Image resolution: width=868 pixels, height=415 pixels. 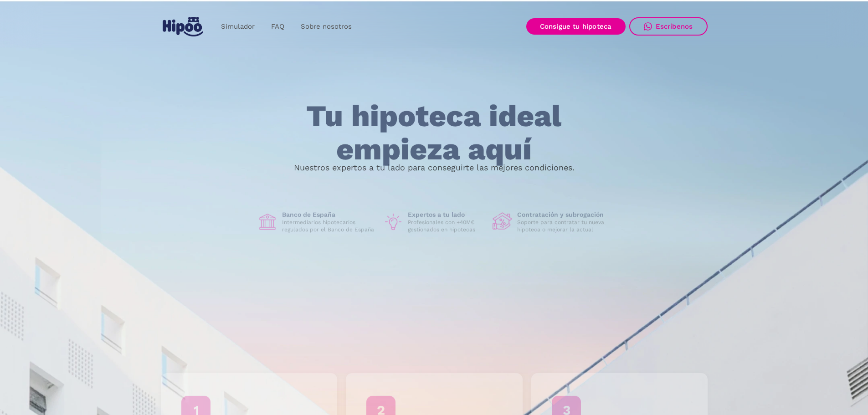 I want to click on p: Intermediarios hipotecarios regulados por el Banco de España, so click(x=329, y=226).